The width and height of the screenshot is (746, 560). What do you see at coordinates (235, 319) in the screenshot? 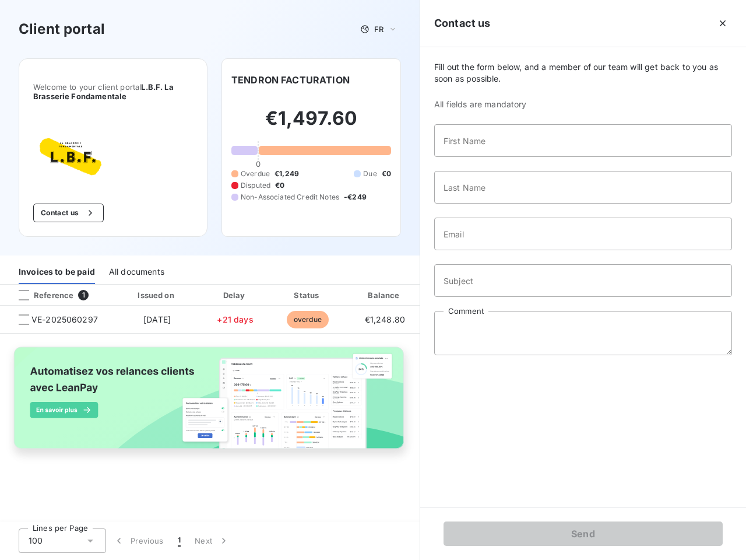
I see `span: +21 days` at bounding box center [235, 319].